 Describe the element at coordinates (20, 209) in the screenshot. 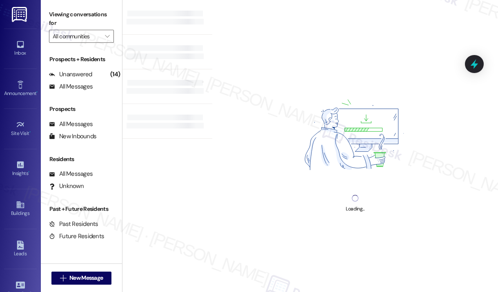

I see `a: Buildings` at that location.